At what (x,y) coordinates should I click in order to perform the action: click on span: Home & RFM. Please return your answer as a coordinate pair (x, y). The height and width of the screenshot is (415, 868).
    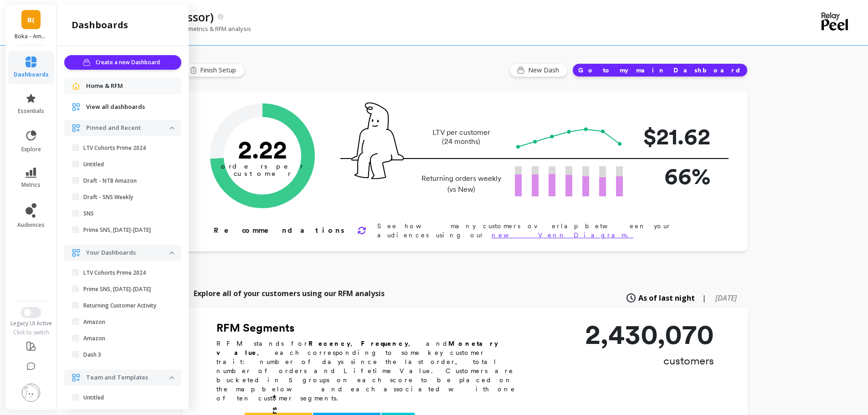
    Looking at the image, I should click on (104, 86).